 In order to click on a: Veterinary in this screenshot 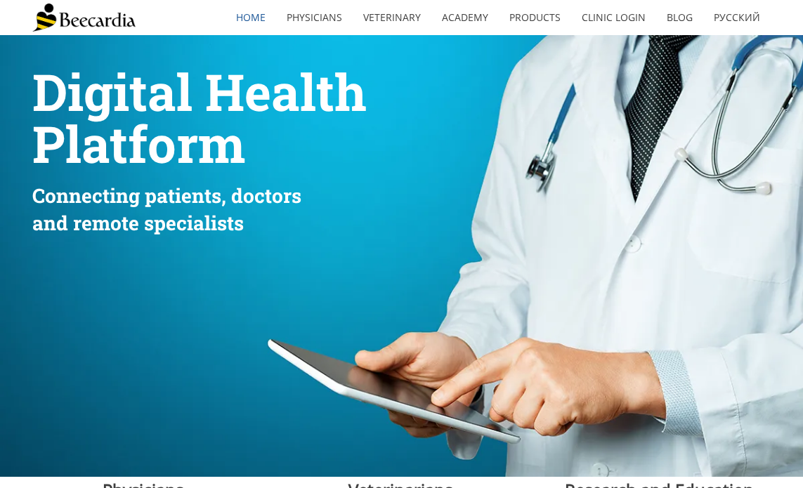, I will do `click(392, 18)`.